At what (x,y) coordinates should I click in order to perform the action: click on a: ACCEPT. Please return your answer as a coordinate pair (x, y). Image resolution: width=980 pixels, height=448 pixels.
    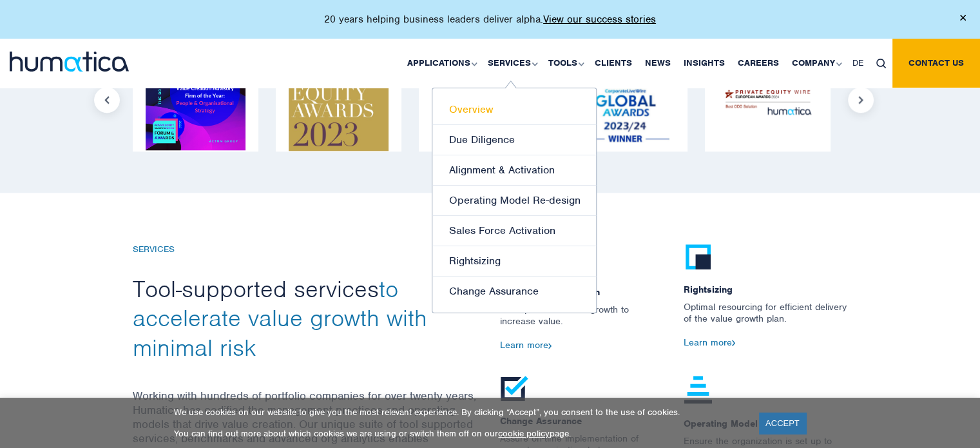
    Looking at the image, I should click on (783, 423).